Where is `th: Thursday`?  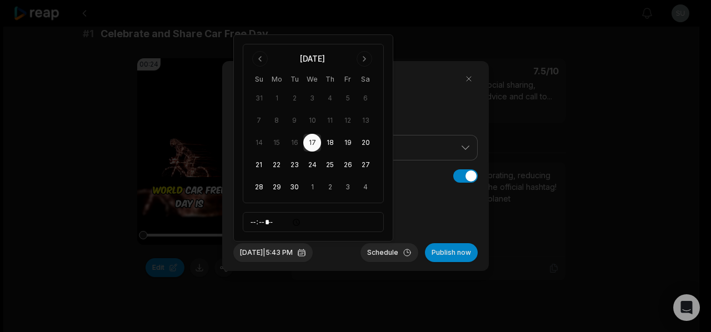
th: Thursday is located at coordinates (330, 79).